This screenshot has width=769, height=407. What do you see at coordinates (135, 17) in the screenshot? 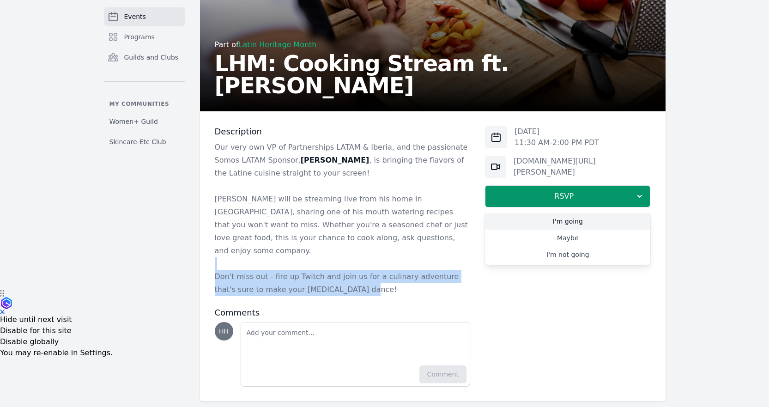
I see `span: Events` at bounding box center [135, 17].